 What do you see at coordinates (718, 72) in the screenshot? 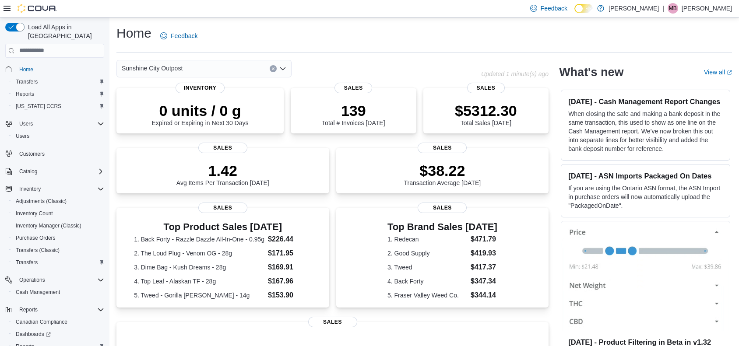
I see `a: View allExternal link` at bounding box center [718, 72].